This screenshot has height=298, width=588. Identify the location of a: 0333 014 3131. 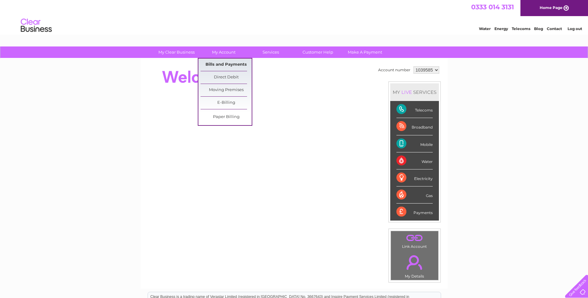
(493, 7).